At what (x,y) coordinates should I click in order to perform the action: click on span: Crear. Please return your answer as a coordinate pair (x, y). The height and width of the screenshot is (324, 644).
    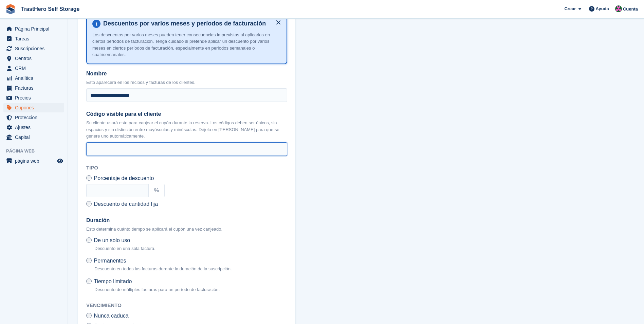
    Looking at the image, I should click on (570, 9).